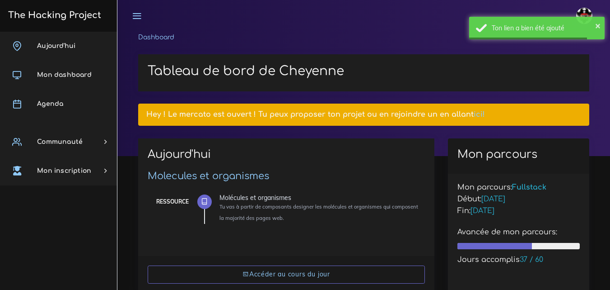 The width and height of the screenshot is (610, 290). Describe the element at coordinates (156, 37) in the screenshot. I see `a: Dashboard` at that location.